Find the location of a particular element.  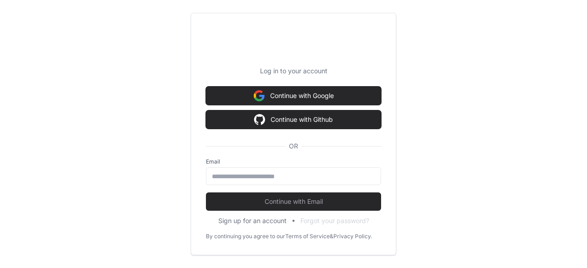

button: Forgot your password? is located at coordinates (335, 221).